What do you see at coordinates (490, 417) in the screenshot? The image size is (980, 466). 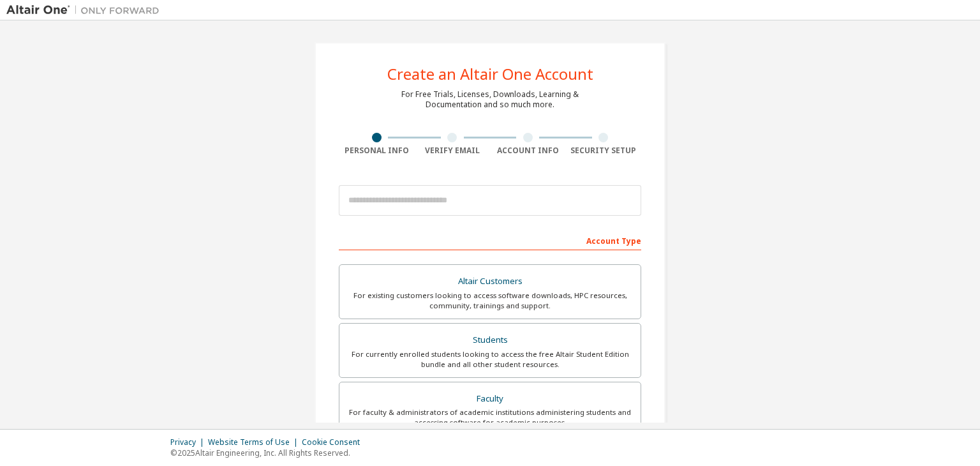 I see `div: For faculty & administrators of academic institutions administering students and accessing softwa...` at bounding box center [490, 417].